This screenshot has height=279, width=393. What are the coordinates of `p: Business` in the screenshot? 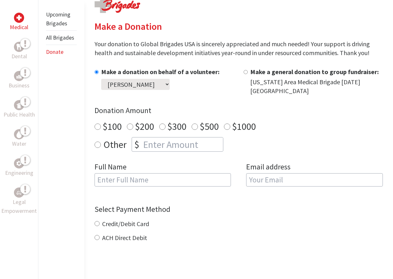 It's located at (19, 86).